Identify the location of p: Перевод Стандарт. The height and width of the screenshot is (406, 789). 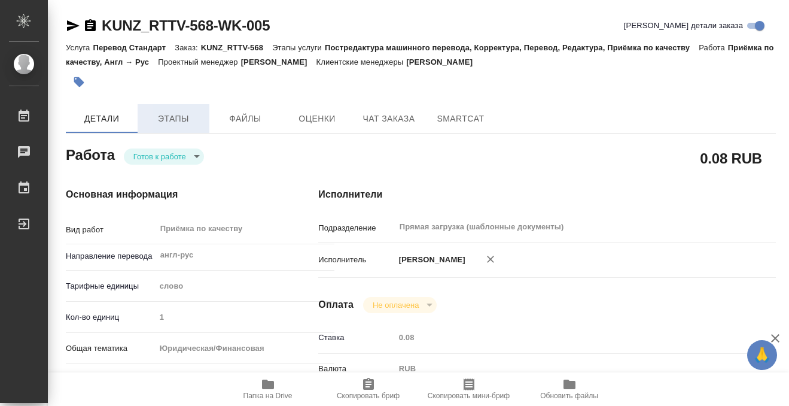
(133, 47).